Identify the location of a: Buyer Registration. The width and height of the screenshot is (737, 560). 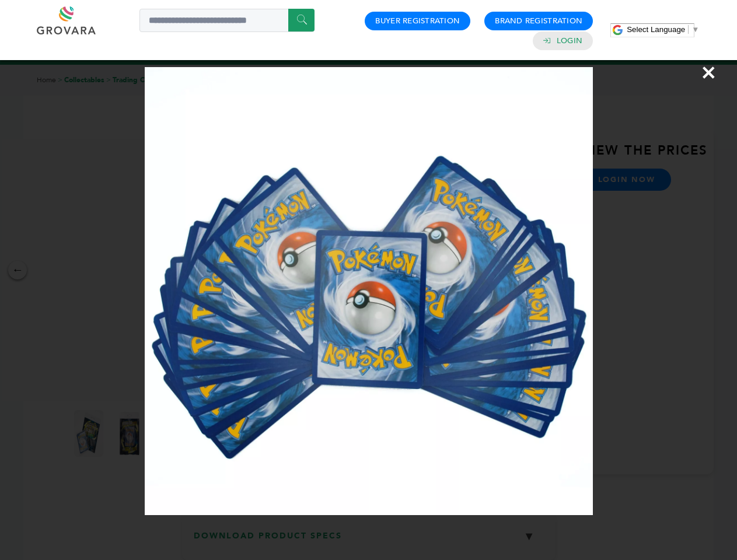
(418, 21).